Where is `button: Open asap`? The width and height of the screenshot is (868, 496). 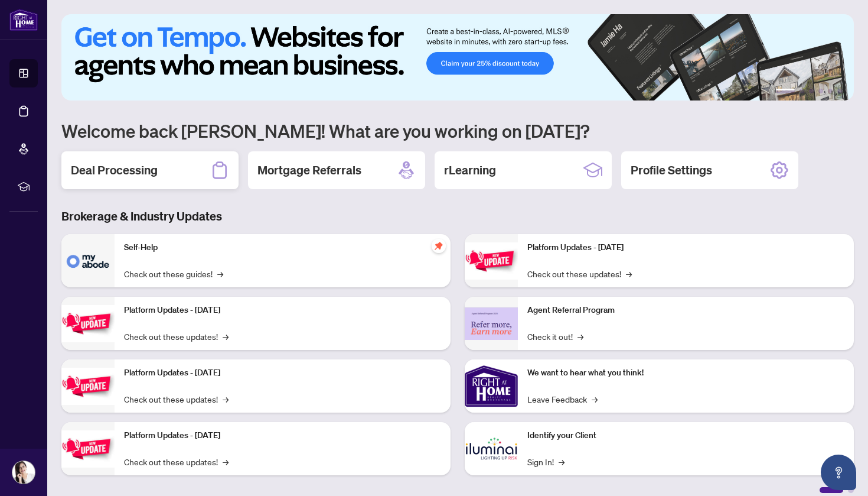
button: Open asap is located at coordinates (839, 472).